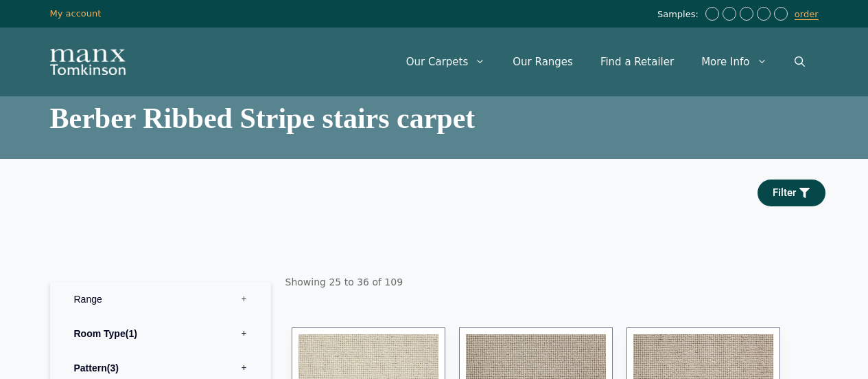  What do you see at coordinates (160, 299) in the screenshot?
I see `label: Range` at bounding box center [160, 299].